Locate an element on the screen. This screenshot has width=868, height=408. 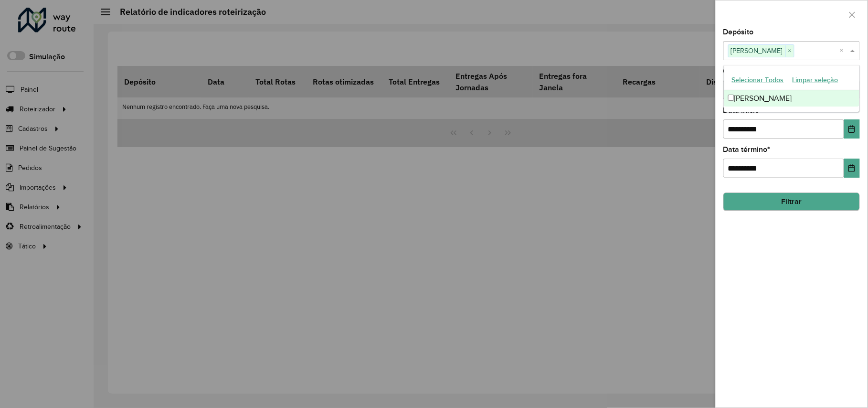
label: Grupo de Depósito is located at coordinates (755, 71).